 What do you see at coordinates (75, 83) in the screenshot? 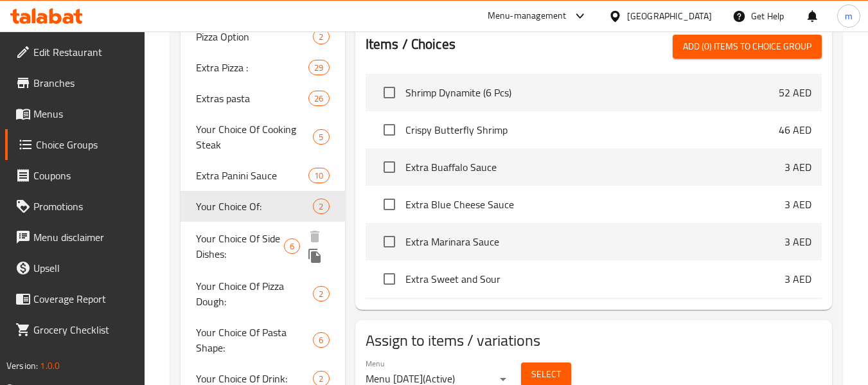
I see `a: Branches` at bounding box center [75, 83].